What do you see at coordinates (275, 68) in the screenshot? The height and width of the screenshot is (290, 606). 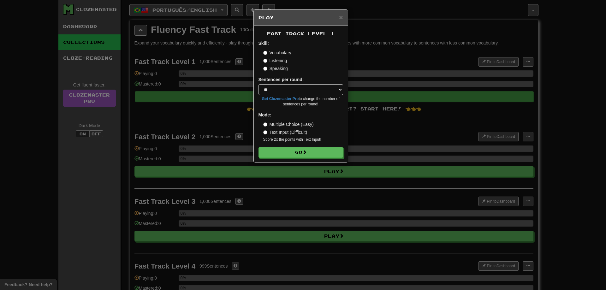 I see `label: Speaking` at bounding box center [275, 68].